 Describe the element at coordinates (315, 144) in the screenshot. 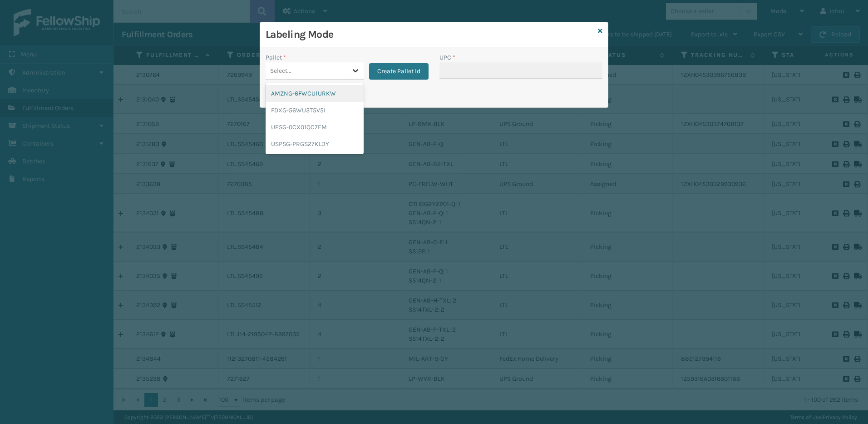

I see `div: USPSG-PRGS27KL3Y` at that location.